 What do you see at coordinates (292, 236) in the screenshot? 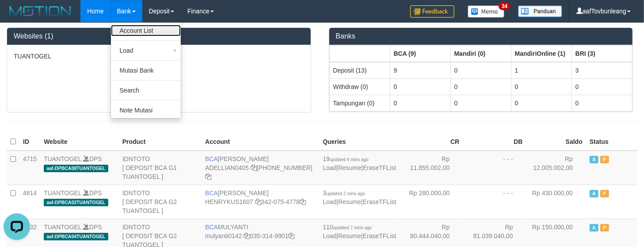
I see `a: Copy 0353149901 to clipboard` at bounding box center [292, 236].